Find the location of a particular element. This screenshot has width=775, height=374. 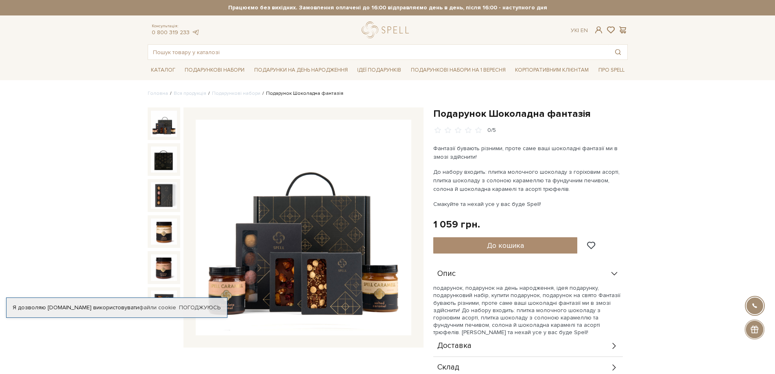

span: Опис is located at coordinates (446, 274).